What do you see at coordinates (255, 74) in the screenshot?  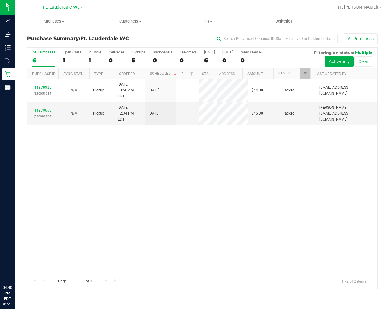 I see `a: Amount` at bounding box center [255, 74].